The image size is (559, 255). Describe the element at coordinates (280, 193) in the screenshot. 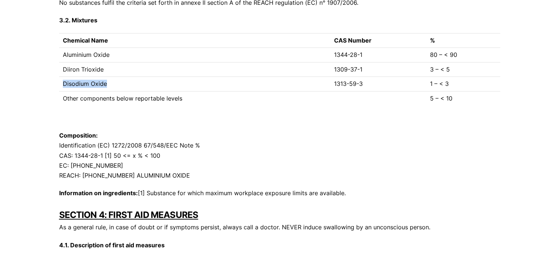

I see `p: [1] Substance for which maximum workplace exposure limits are available.` at that location.